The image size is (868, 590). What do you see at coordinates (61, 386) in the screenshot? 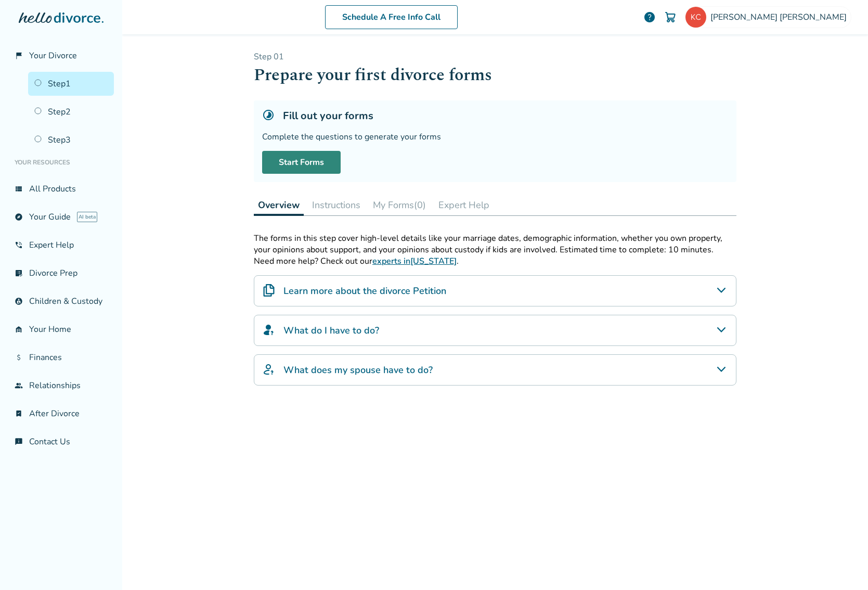
I see `a: groupRelationships` at bounding box center [61, 386].